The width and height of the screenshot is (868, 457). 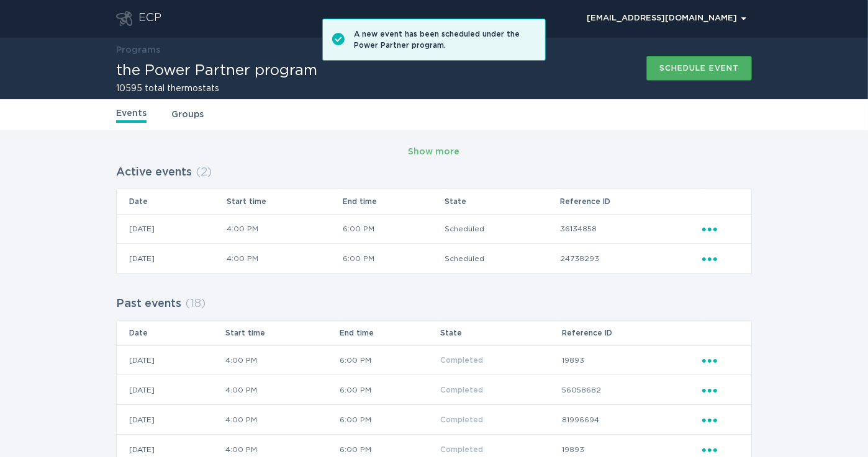 What do you see at coordinates (434, 420) in the screenshot?
I see `tr: 7c6734d0040a4d55afd9aae9cff22bb7` at bounding box center [434, 420].